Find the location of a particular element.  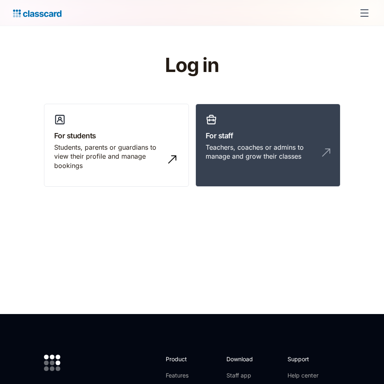

div: Students, parents or guardians to view their profile and manage bookings is located at coordinates (108, 156).